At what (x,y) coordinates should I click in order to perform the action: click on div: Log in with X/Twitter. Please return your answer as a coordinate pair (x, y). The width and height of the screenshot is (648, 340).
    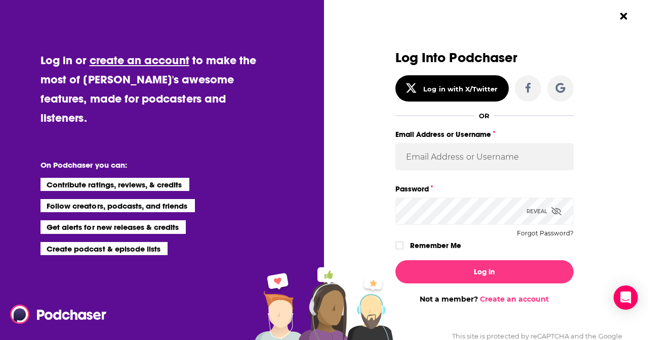
    Looking at the image, I should click on (460, 89).